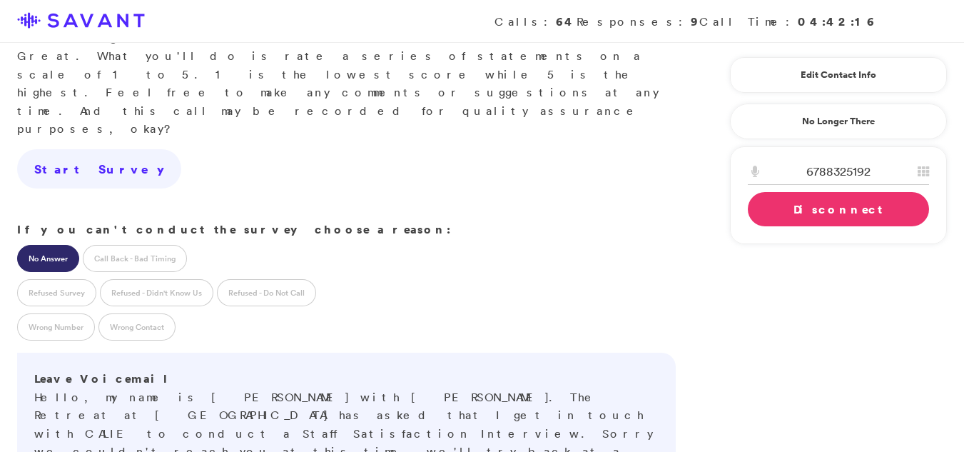  I want to click on label: Refused - Do Not Call, so click(266, 292).